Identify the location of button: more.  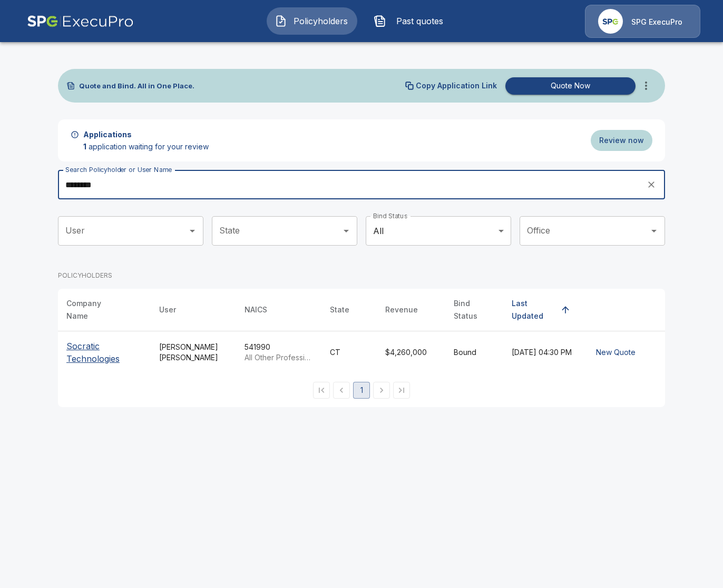
(645, 86).